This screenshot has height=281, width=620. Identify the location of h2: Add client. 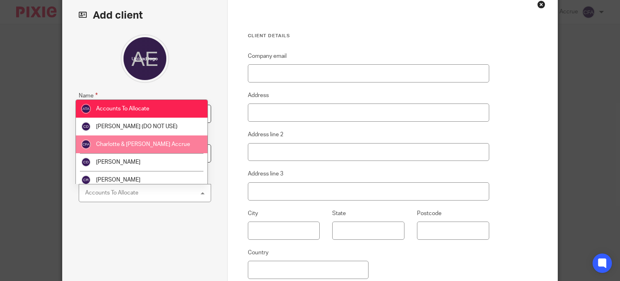
(145, 15).